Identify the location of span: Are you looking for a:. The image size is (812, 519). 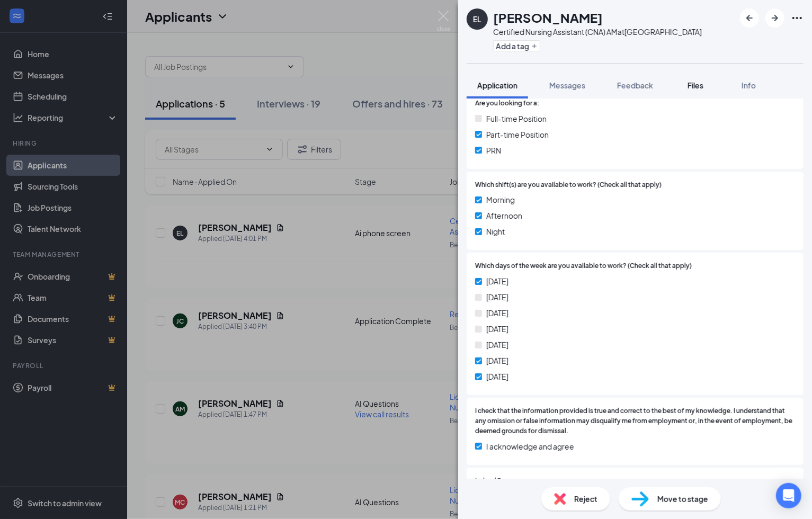
(507, 103).